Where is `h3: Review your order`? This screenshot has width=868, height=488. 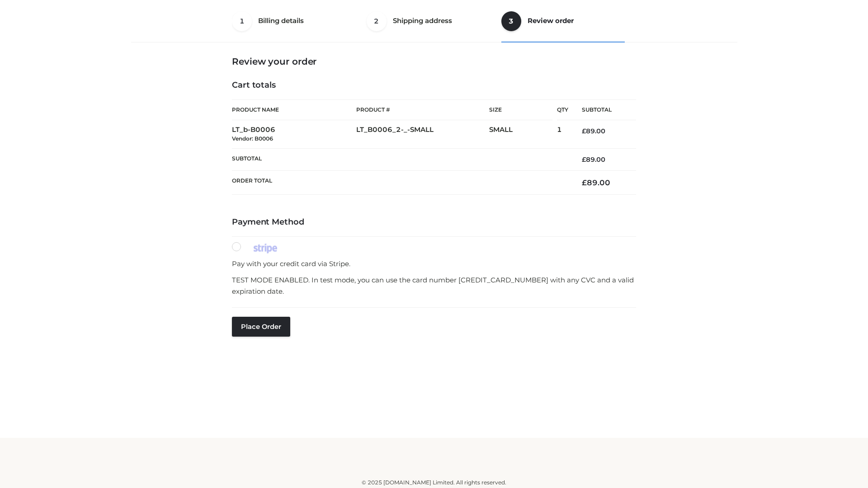
h3: Review your order is located at coordinates (434, 61).